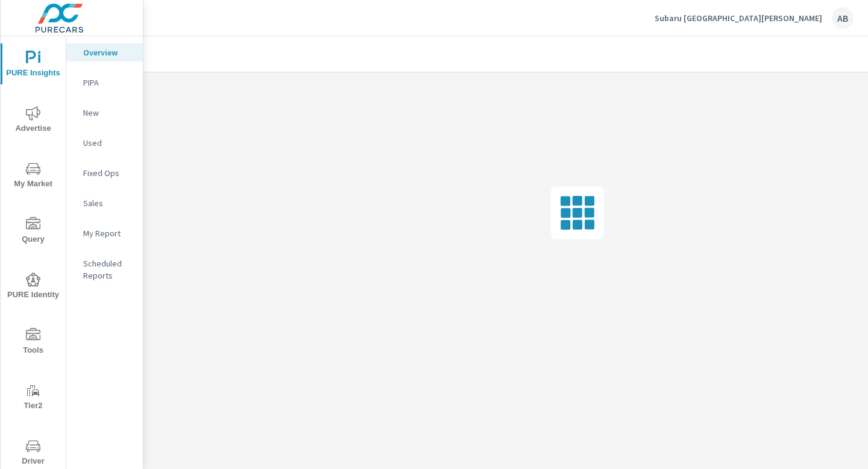 The image size is (868, 469). What do you see at coordinates (108, 113) in the screenshot?
I see `p: New` at bounding box center [108, 113].